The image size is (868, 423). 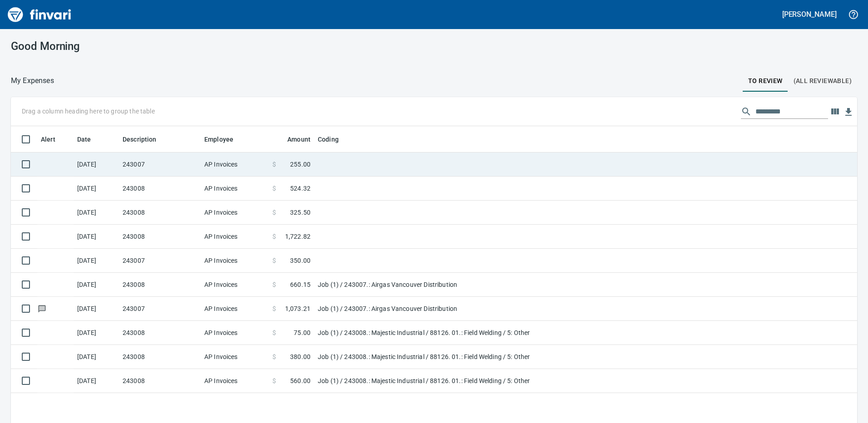 What do you see at coordinates (300, 285) in the screenshot?
I see `span: 660.15` at bounding box center [300, 285].